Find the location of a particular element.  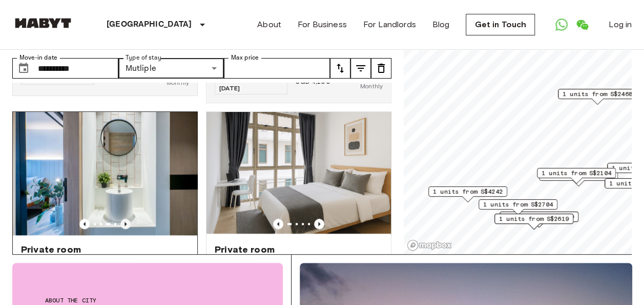

a: Get in Touch is located at coordinates (500, 24).